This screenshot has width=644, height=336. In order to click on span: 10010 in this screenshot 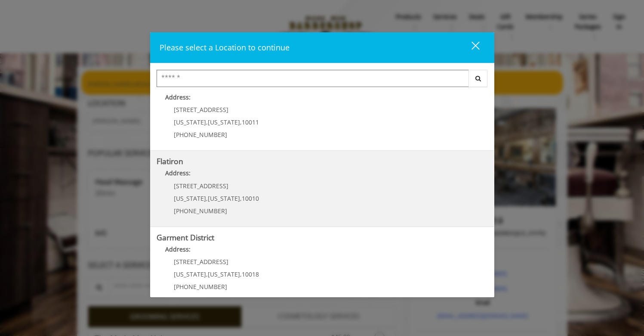, I will do `click(251, 198)`.